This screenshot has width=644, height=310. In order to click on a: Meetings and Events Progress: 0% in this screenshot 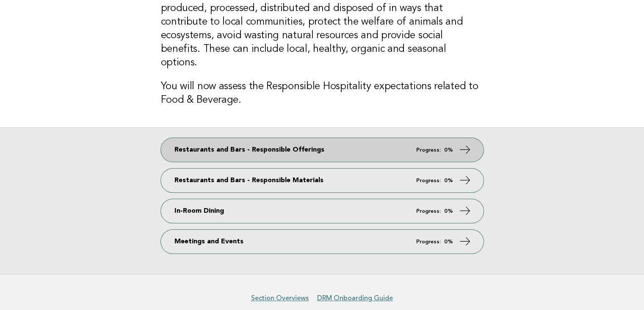, I will do `click(322, 241)`.